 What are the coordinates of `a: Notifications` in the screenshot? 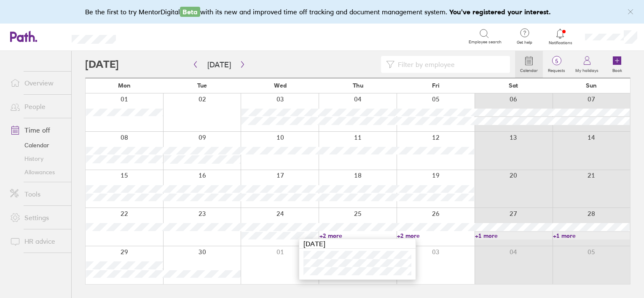 It's located at (559, 37).